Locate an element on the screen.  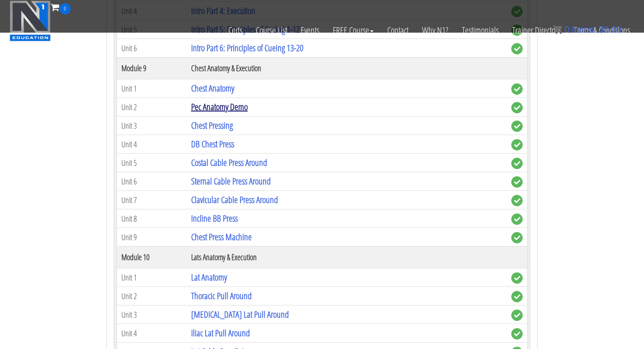
img: n1-education is located at coordinates (30, 21).